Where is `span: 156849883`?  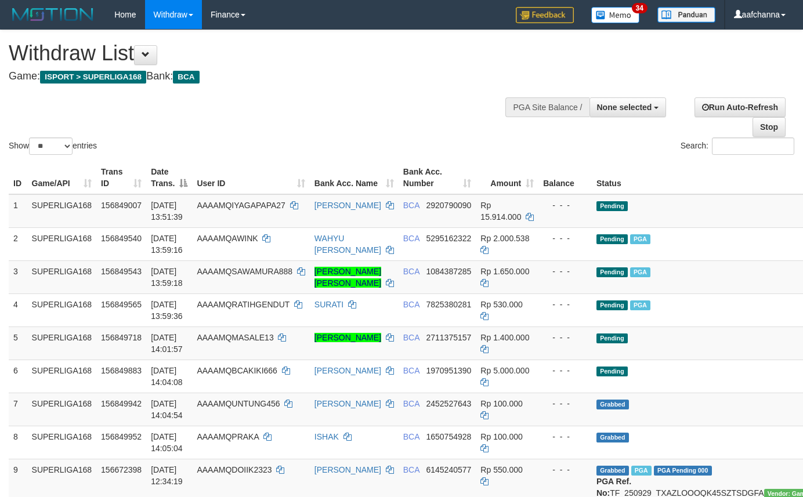
span: 156849883 is located at coordinates (121, 371).